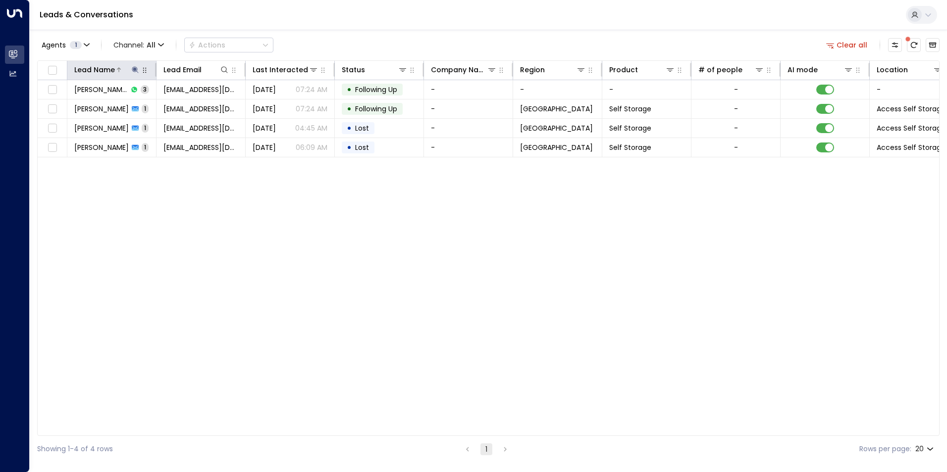 Image resolution: width=947 pixels, height=472 pixels. What do you see at coordinates (914, 45) in the screenshot?
I see `span: There are new threads available. Refresh the grid to view the latest updates.` at bounding box center [914, 45].